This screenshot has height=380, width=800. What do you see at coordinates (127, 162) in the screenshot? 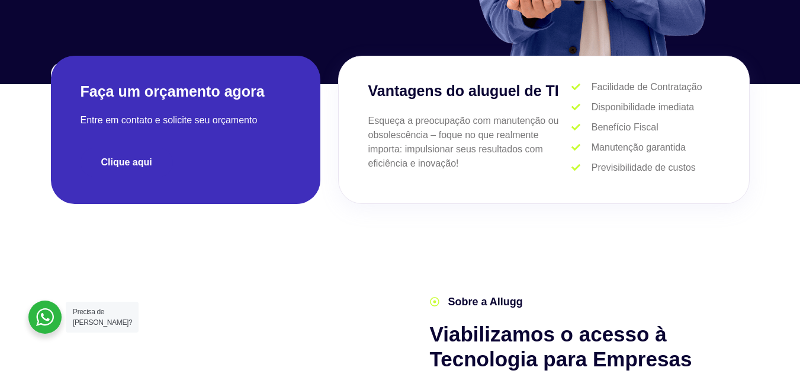
I see `a: Clique aqui` at bounding box center [127, 162].